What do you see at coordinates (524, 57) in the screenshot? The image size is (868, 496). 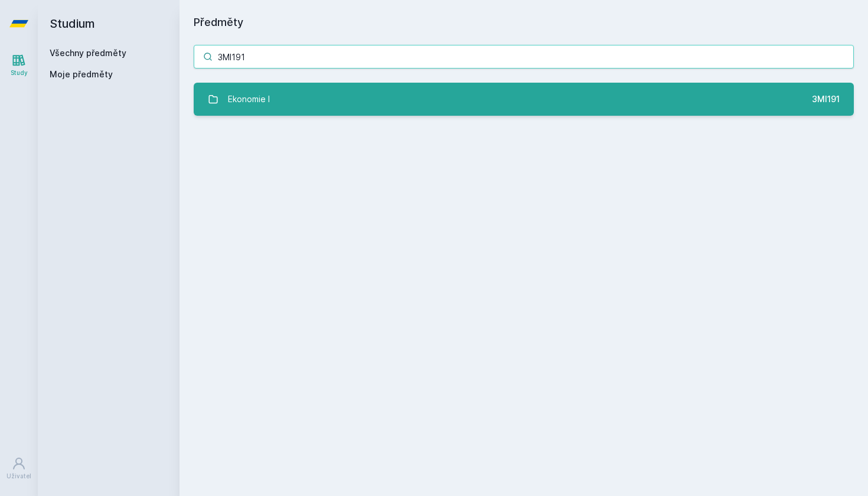 I see `input: Název nebo ident předmětu…` at bounding box center [524, 57].